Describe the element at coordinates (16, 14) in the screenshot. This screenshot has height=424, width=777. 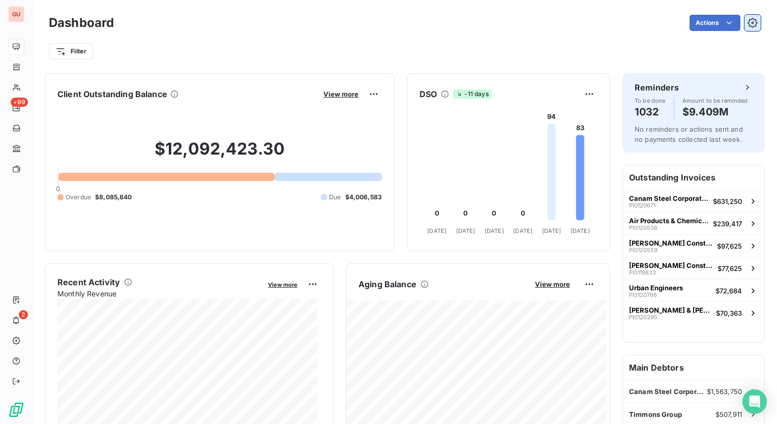
I see `div: GU` at that location.